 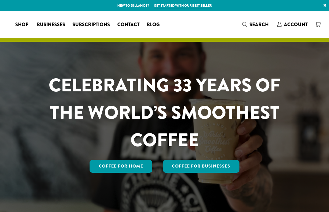 What do you see at coordinates (51, 25) in the screenshot?
I see `span: Businesses` at bounding box center [51, 25].